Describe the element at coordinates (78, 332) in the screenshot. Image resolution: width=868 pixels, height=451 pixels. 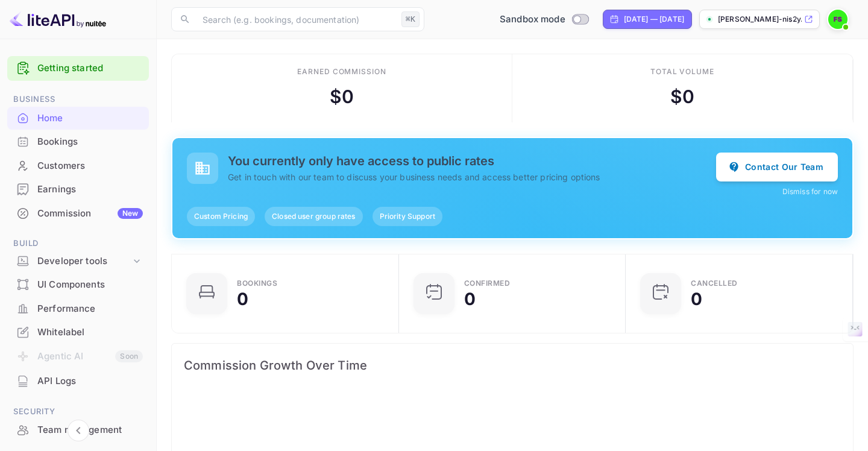
I see `a: Whitelabel` at that location.